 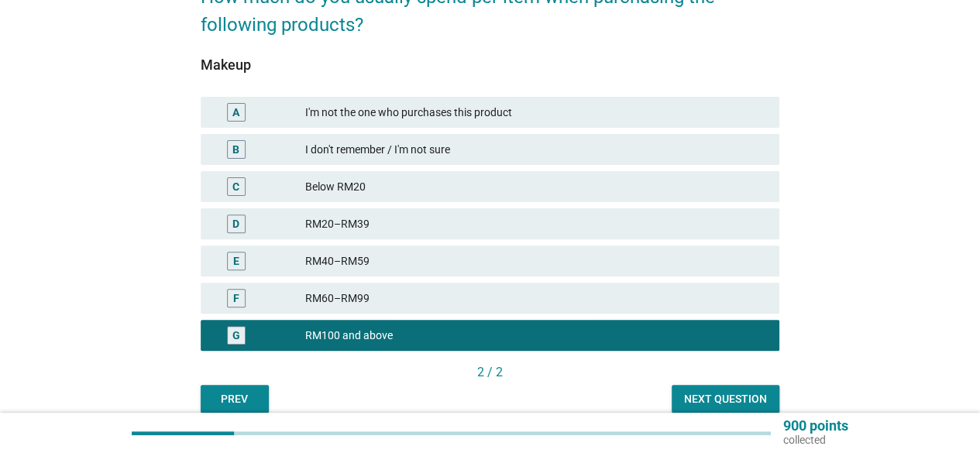 What do you see at coordinates (816, 426) in the screenshot?
I see `p: 900 points` at bounding box center [816, 426].